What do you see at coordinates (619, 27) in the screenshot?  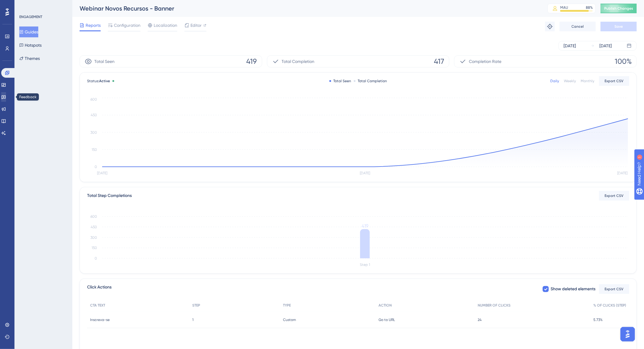 I see `span: Save` at bounding box center [619, 27].